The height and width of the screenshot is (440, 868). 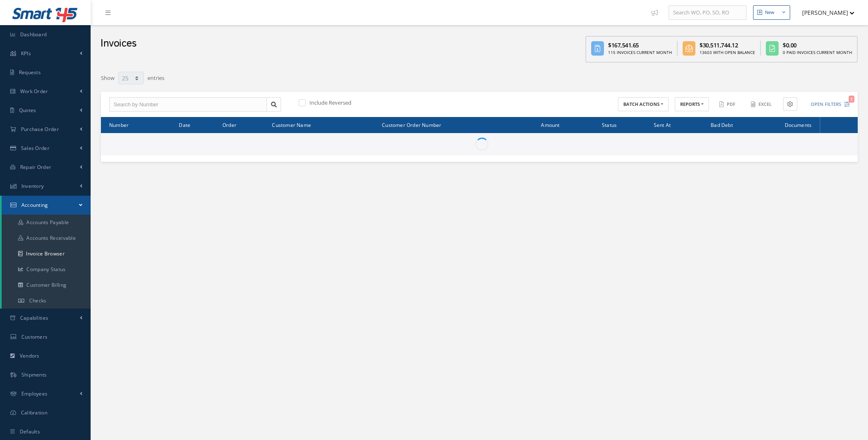 What do you see at coordinates (32, 186) in the screenshot?
I see `span: Inventory` at bounding box center [32, 186].